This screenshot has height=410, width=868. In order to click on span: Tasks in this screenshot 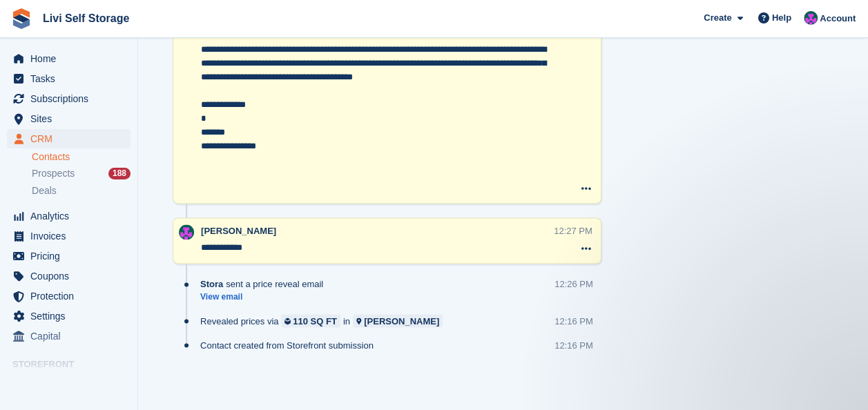, I will do `click(72, 78)`.